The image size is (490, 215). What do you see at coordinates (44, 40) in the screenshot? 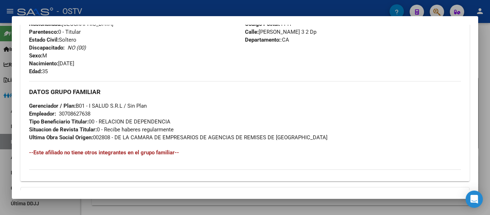
I see `strong: Estado Civil:` at bounding box center [44, 40].